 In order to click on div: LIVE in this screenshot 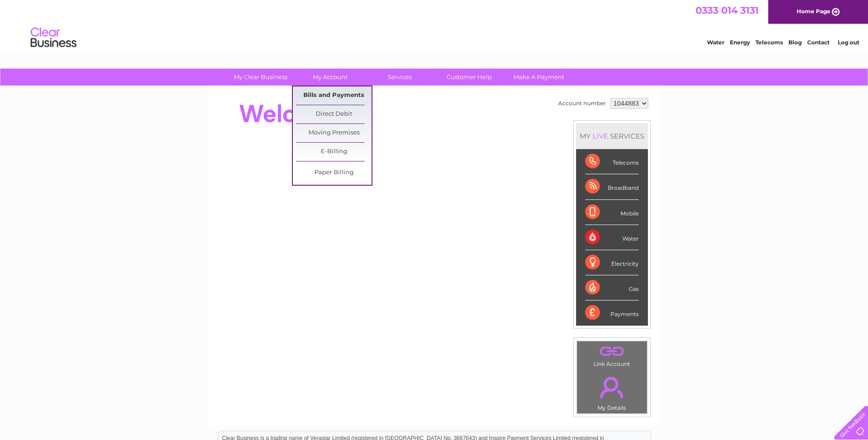, I will do `click(600, 136)`.